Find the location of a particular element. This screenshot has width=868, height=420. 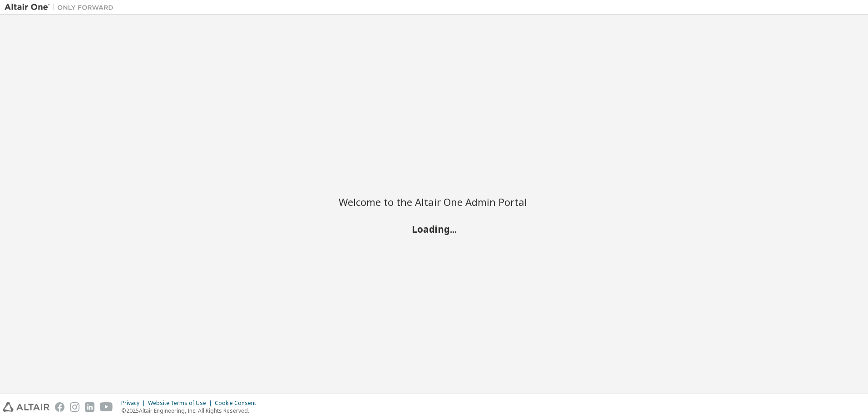

img: facebook.svg is located at coordinates (60, 406).